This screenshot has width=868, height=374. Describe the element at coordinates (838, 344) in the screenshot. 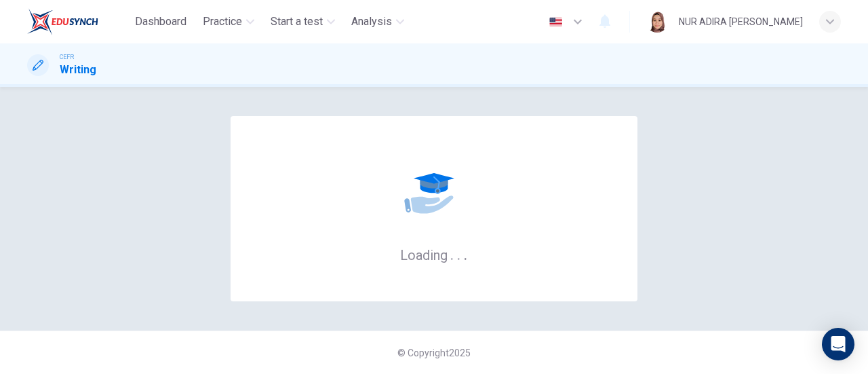

I see `div: Open Intercom Messenger` at that location.